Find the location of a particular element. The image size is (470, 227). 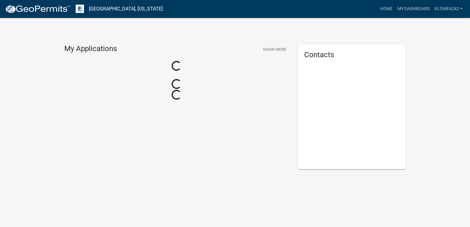

a: Home is located at coordinates (386, 9).